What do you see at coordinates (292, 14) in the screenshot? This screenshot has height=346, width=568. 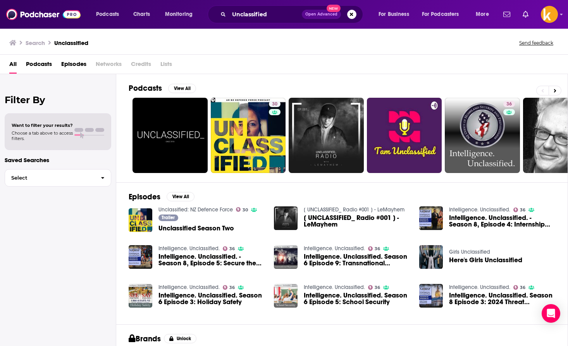 I see `div: Search podcasts, credits, & more...` at bounding box center [292, 14].